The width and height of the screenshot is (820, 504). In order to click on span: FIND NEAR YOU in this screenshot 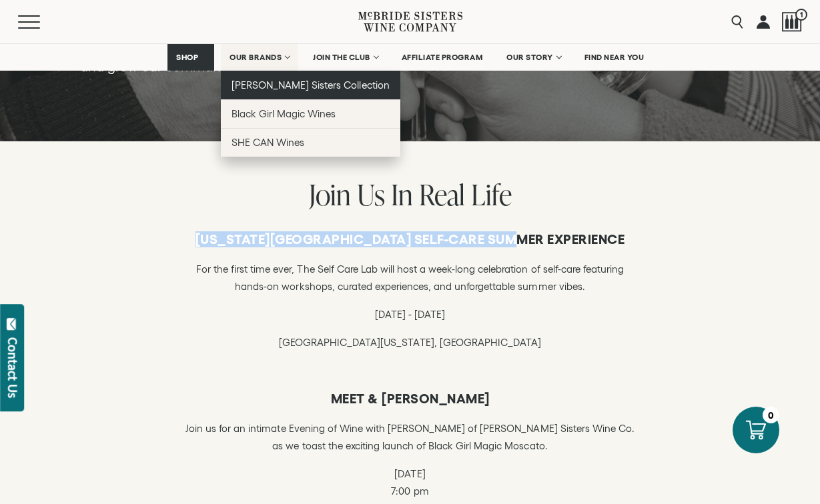, I will do `click(615, 57)`.